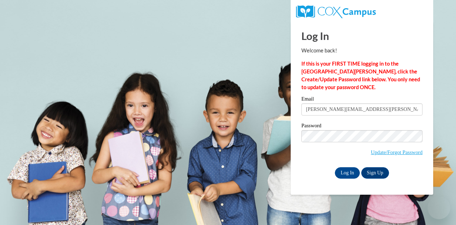 This screenshot has height=225, width=456. What do you see at coordinates (347, 173) in the screenshot?
I see `input: Log In` at bounding box center [347, 173].